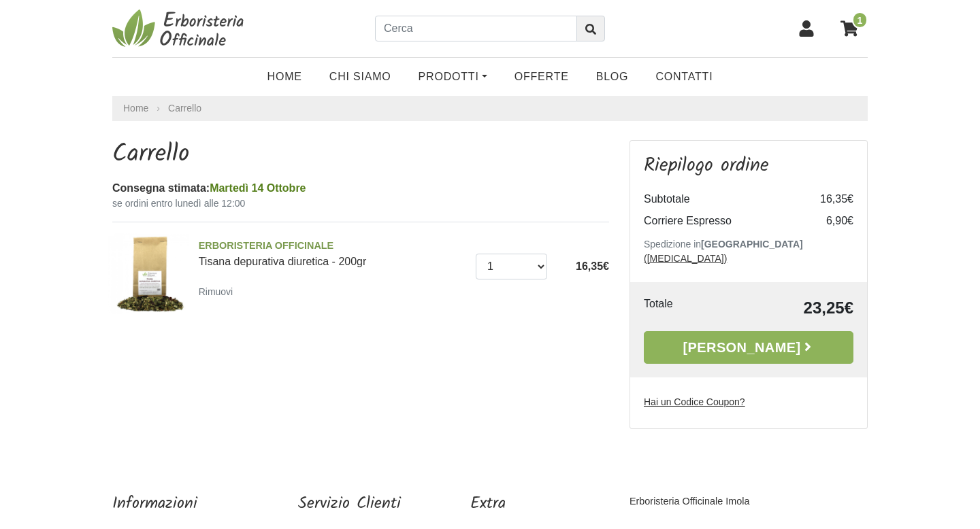 The width and height of the screenshot is (980, 529). I want to click on img: Tisana depurativa diuretica - 200gr, so click(148, 273).